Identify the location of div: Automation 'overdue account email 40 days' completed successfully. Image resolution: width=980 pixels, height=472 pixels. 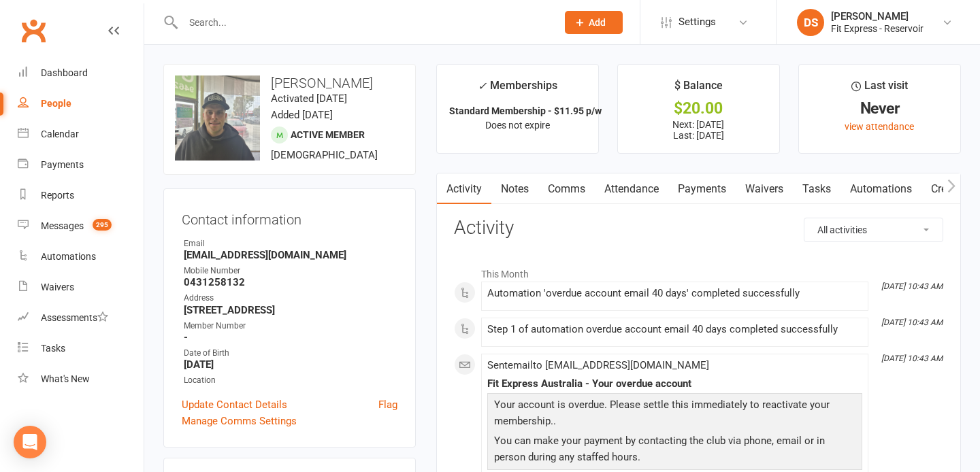
(674, 293).